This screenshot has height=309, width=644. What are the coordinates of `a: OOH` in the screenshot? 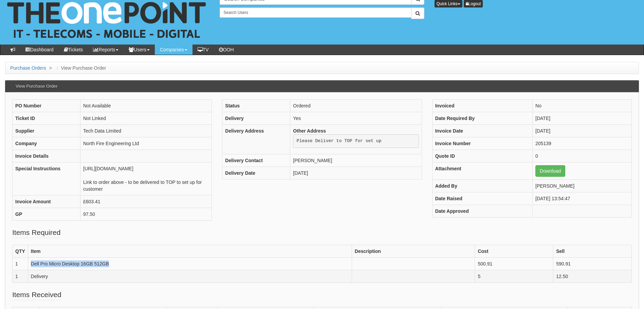 It's located at (227, 50).